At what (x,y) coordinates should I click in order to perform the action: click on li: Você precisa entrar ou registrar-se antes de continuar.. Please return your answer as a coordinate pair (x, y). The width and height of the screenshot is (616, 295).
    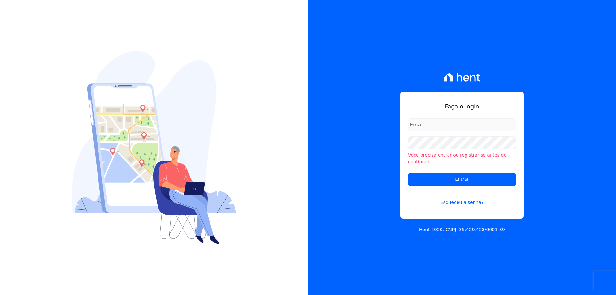
    Looking at the image, I should click on (462, 159).